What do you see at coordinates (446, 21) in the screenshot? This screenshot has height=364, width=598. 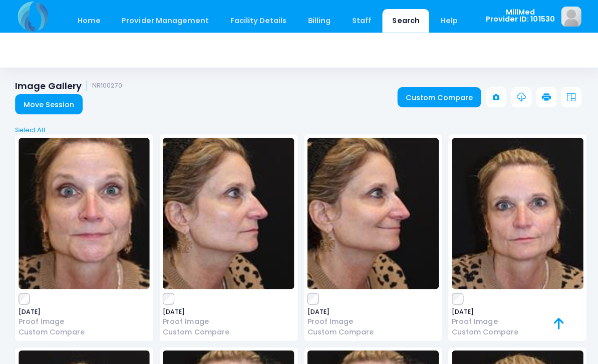 I see `a: Help` at bounding box center [446, 21].